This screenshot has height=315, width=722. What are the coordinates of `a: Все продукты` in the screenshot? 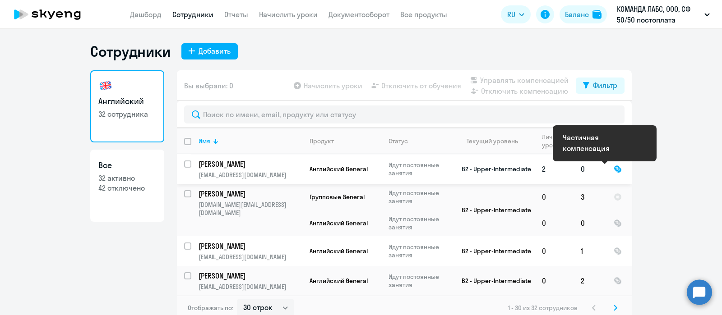 It's located at (423, 14).